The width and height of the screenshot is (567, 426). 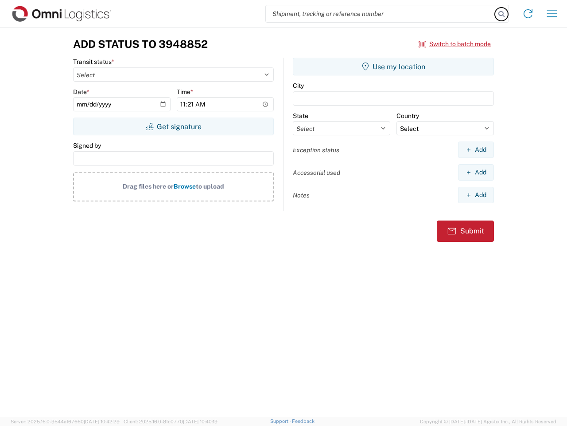 What do you see at coordinates (301, 116) in the screenshot?
I see `label: State` at bounding box center [301, 116].